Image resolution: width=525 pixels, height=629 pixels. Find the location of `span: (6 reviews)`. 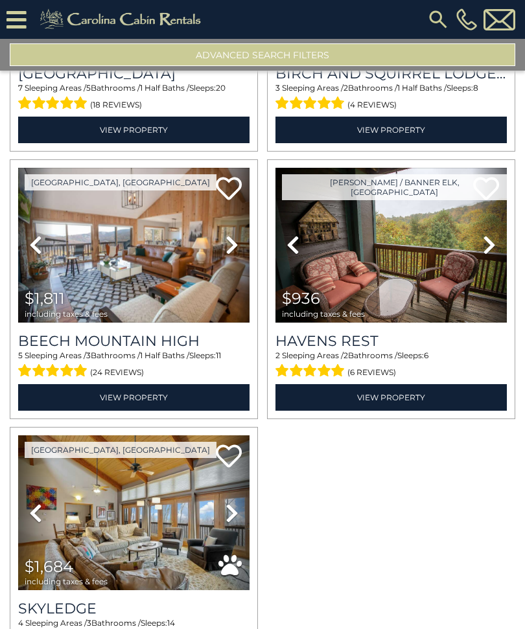

span: (6 reviews) is located at coordinates (371, 373).